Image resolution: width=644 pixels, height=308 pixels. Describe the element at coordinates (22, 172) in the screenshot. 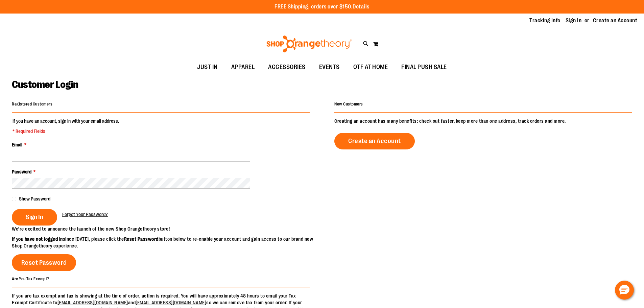

I see `span: Password` at that location.